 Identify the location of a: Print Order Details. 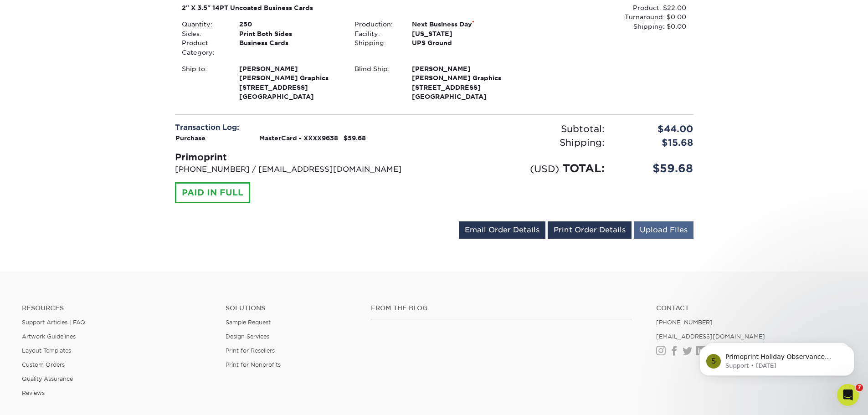
(590, 230).